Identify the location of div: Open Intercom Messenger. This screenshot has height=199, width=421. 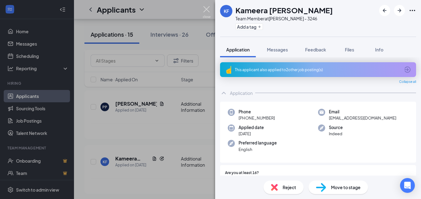
(407, 186).